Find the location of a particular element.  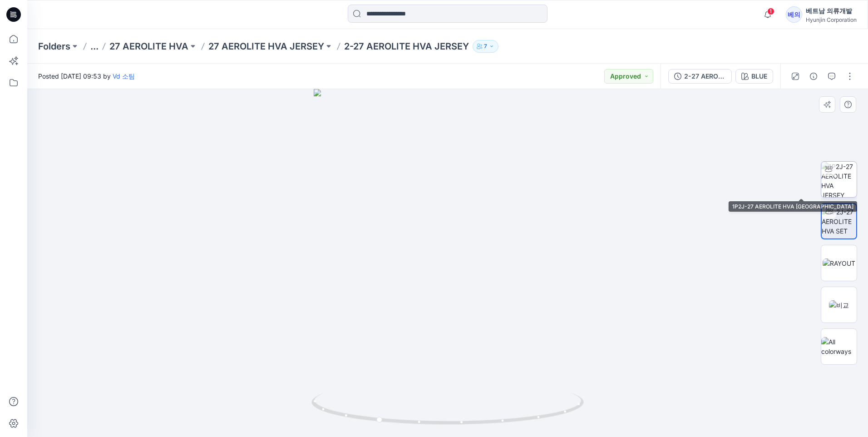

div: 베트남 의류개발 is located at coordinates (831, 11).